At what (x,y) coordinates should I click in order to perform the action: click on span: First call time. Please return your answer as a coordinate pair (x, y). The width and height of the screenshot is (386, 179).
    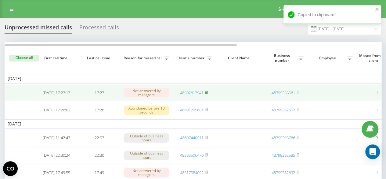
    Looking at the image, I should click on (56, 58).